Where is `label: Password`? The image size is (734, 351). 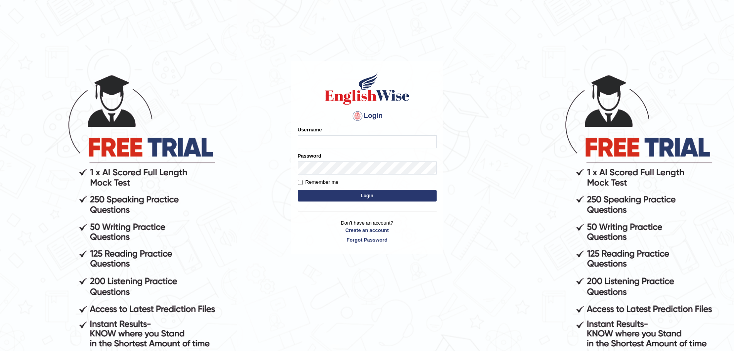
label: Password is located at coordinates (309, 156).